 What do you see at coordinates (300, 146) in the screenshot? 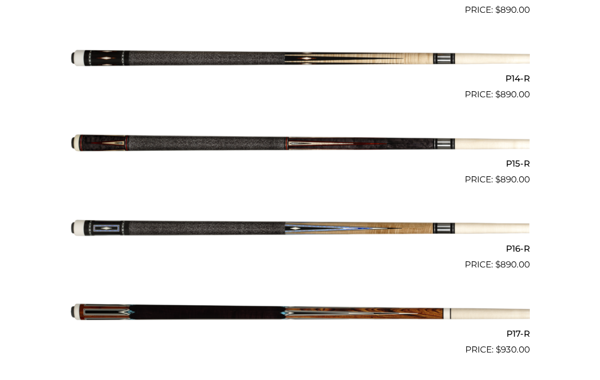
I see `a: P15-R $890.00` at bounding box center [300, 146].